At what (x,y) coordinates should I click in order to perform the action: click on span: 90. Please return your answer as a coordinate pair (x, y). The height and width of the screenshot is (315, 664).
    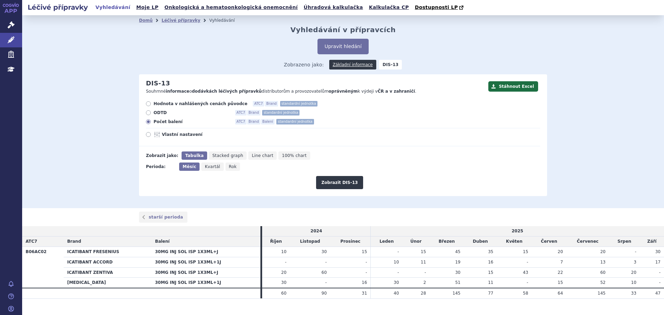
    Looking at the image, I should click on (324, 293).